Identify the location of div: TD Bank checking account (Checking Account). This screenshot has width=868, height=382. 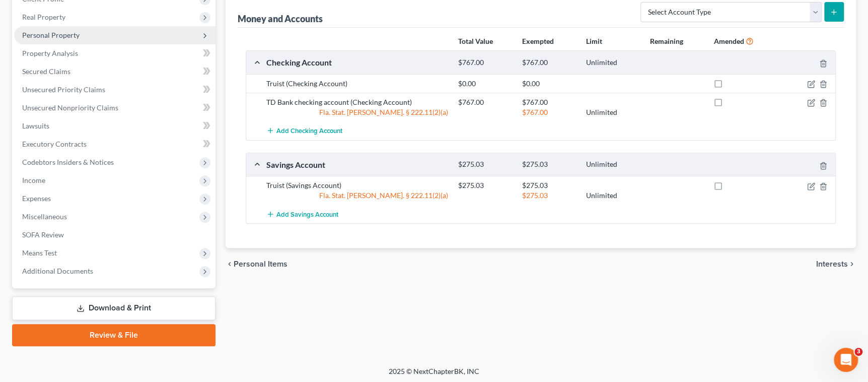
(357, 102).